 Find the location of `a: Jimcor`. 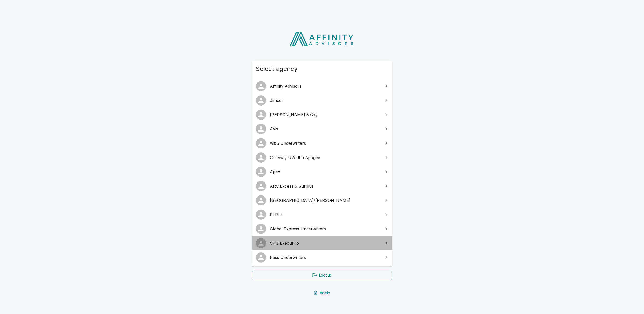

a: Jimcor is located at coordinates (322, 100).